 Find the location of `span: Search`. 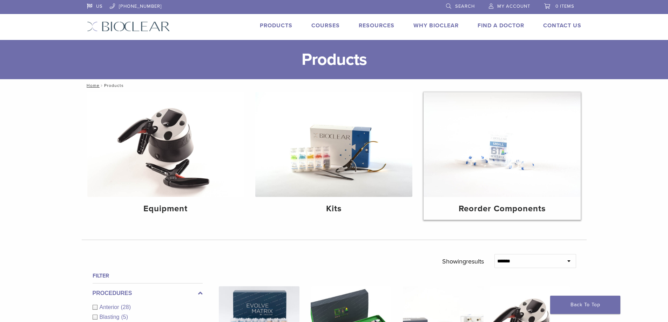

span: Search is located at coordinates (465, 6).